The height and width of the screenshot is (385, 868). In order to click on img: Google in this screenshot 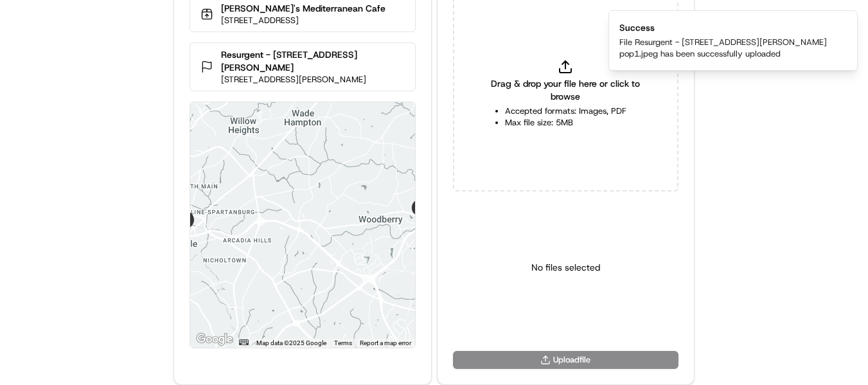, I will do `click(215, 340)`.